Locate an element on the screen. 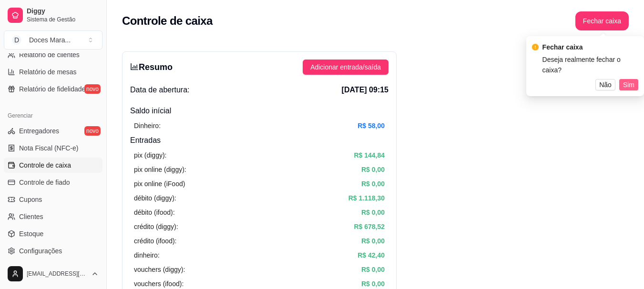 The image size is (644, 289). span: Cupons is located at coordinates (30, 200).